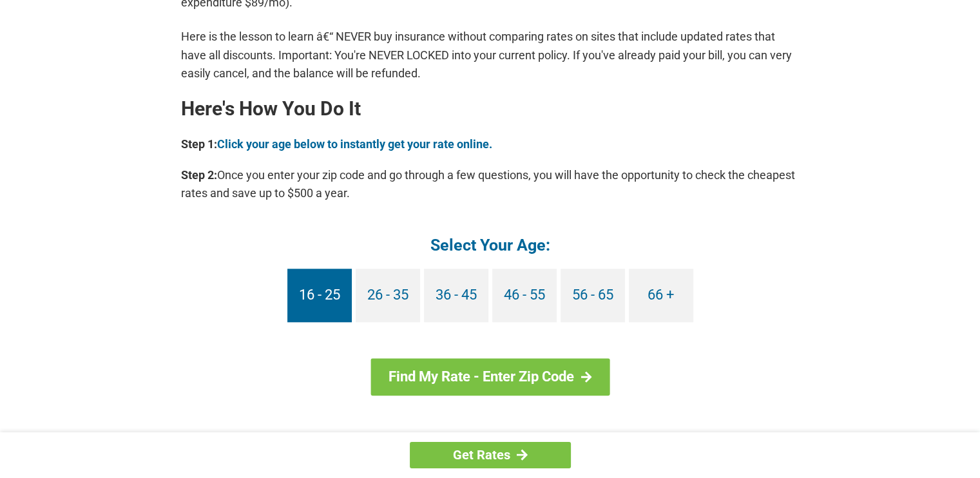 The image size is (980, 478). What do you see at coordinates (490, 455) in the screenshot?
I see `a: Get Rates` at bounding box center [490, 455].